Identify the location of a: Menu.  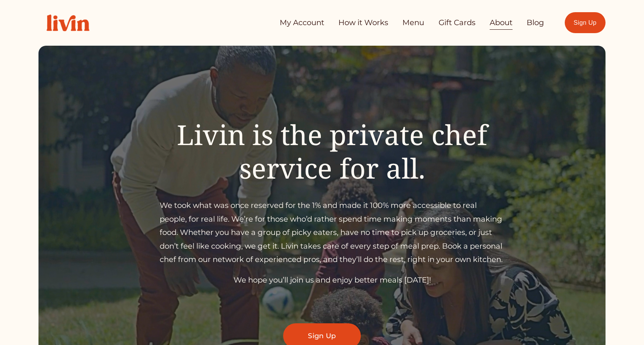
(413, 23).